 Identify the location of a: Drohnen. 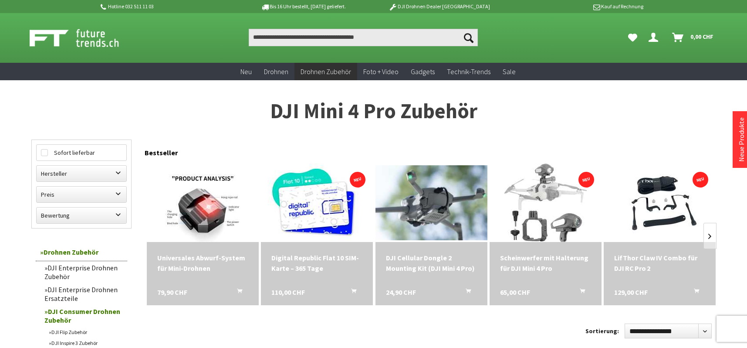
(276, 71).